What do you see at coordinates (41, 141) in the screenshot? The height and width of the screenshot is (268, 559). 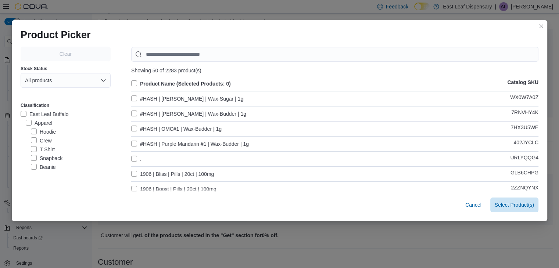 I see `label: Crew` at bounding box center [41, 141].